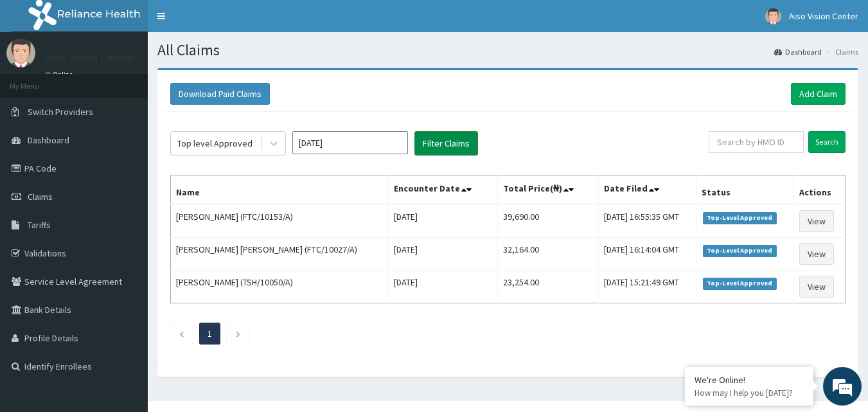  I want to click on input: Select Month and Year, so click(350, 143).